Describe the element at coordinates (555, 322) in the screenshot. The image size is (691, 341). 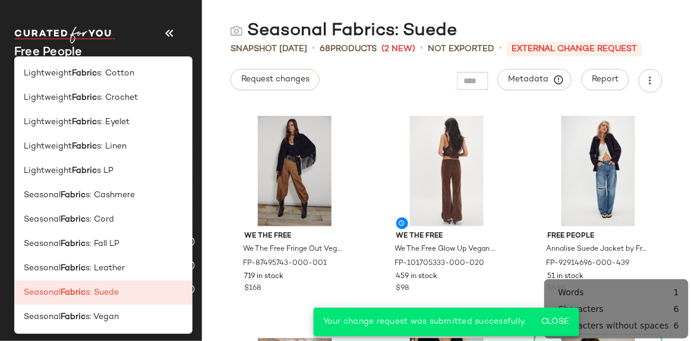
I see `button: Close` at that location.